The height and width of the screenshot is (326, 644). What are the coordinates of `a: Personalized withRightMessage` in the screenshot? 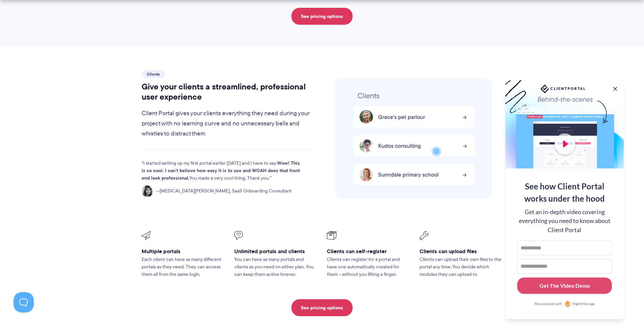 It's located at (565, 304).